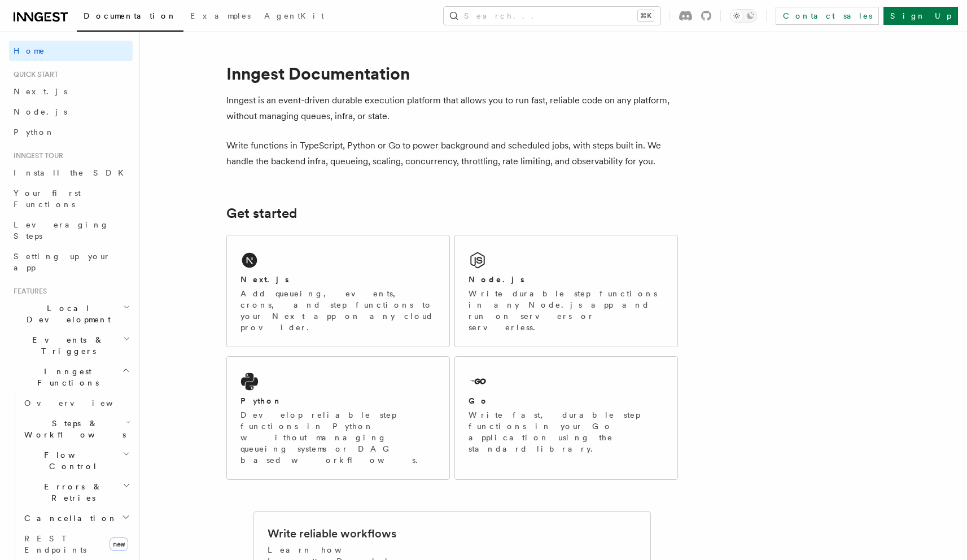 The width and height of the screenshot is (967, 560). Describe the element at coordinates (294, 16) in the screenshot. I see `span: AgentKit` at that location.